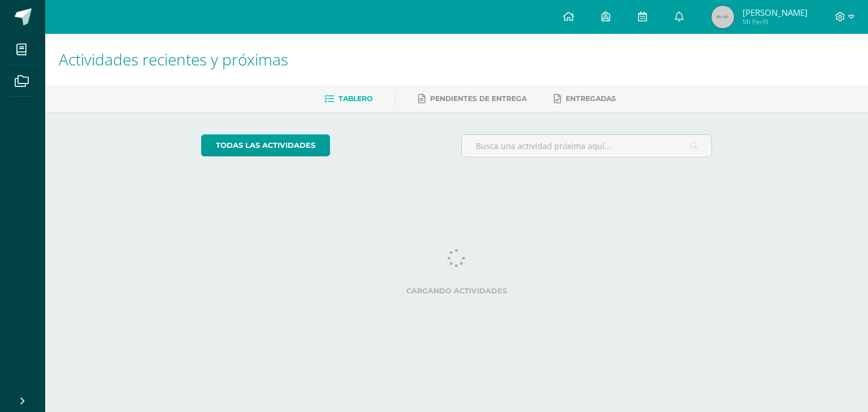 This screenshot has width=868, height=412. Describe the element at coordinates (473, 99) in the screenshot. I see `a: Pendientes de entrega` at that location.